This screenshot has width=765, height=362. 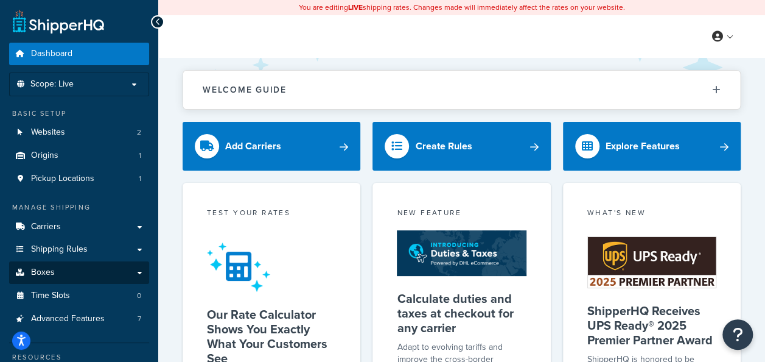 I want to click on h2: Welcome Guide, so click(x=245, y=90).